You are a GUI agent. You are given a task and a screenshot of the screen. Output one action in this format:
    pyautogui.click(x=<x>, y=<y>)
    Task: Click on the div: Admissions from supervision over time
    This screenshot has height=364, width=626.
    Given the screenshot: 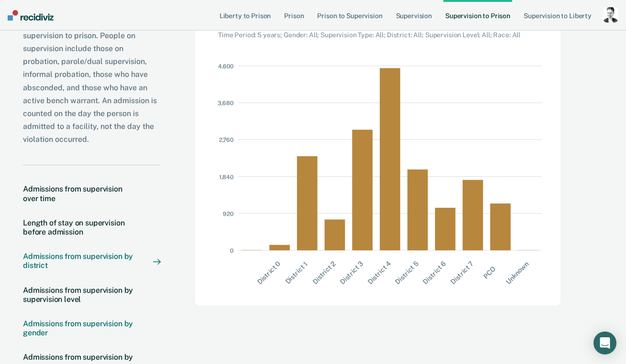 What is the action you would take?
    pyautogui.click(x=79, y=194)
    